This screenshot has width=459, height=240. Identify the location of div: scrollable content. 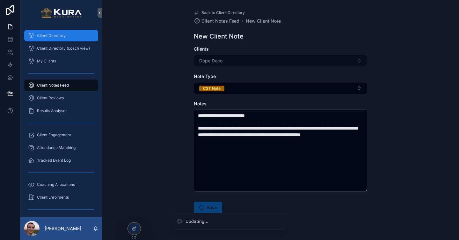
(61, 121).